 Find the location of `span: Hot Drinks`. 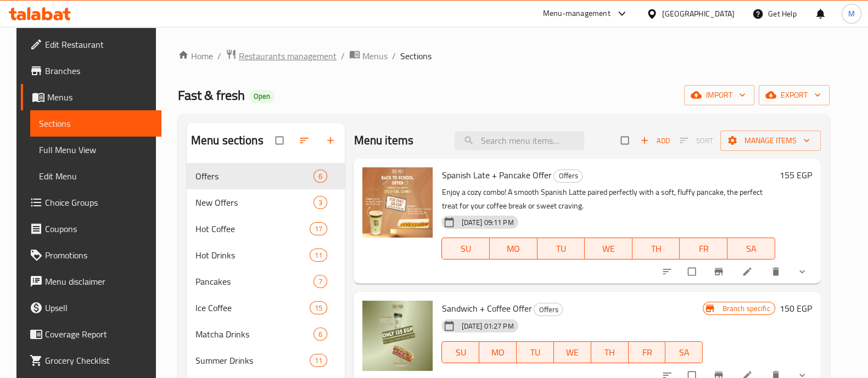

span: Hot Drinks is located at coordinates (252, 255).